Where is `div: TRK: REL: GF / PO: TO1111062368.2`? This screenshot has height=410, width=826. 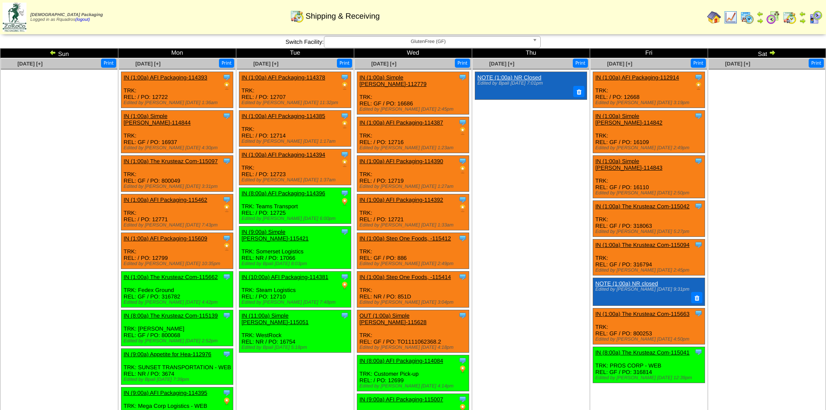
div: TRK: REL: GF / PO: TO1111062368.2 is located at coordinates (413, 331).